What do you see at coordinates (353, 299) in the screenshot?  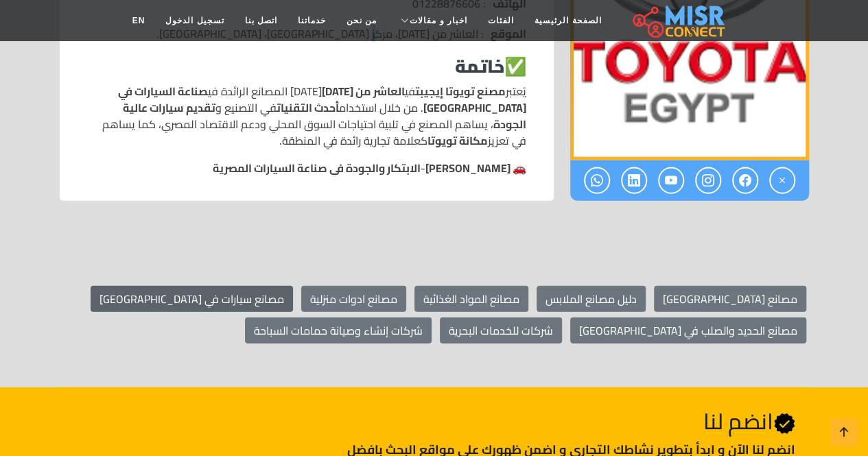 I see `a: مصانع ادوات منزلية` at bounding box center [353, 299].